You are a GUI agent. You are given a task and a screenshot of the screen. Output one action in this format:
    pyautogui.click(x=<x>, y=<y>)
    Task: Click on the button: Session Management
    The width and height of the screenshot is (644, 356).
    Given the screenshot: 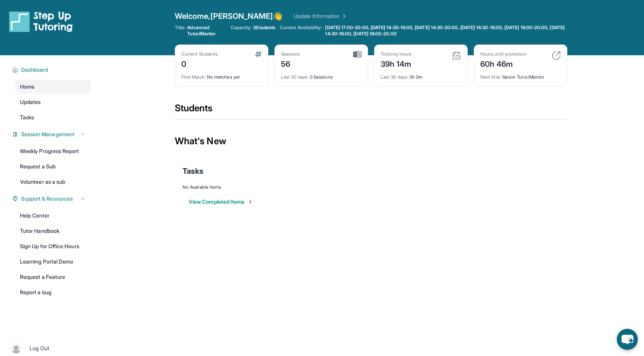 What is the action you would take?
    pyautogui.click(x=51, y=134)
    